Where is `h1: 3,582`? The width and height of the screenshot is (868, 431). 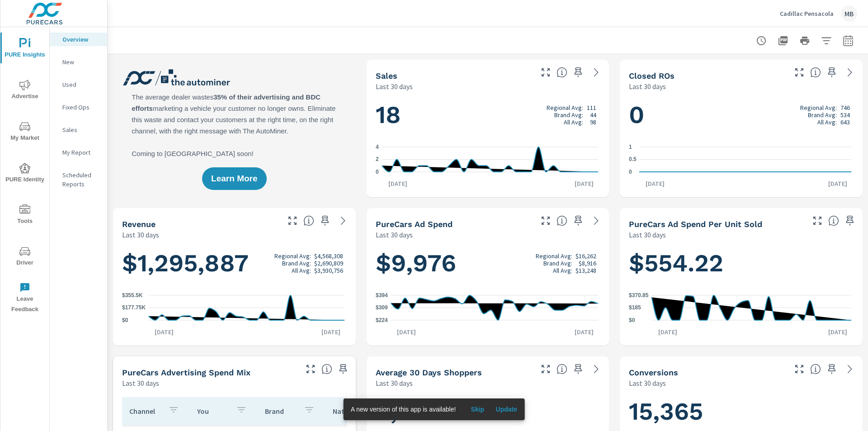 h1: 3,582 is located at coordinates (488, 411).